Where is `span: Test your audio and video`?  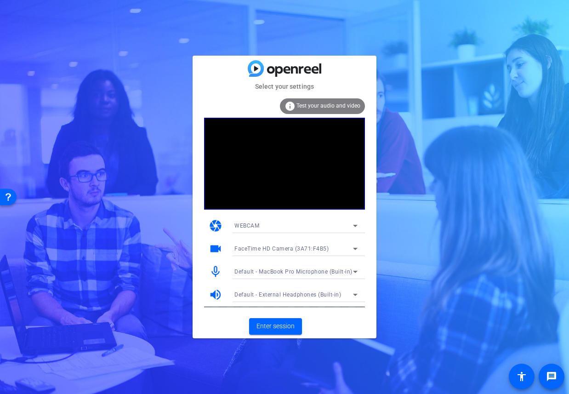
span: Test your audio and video is located at coordinates (328, 106).